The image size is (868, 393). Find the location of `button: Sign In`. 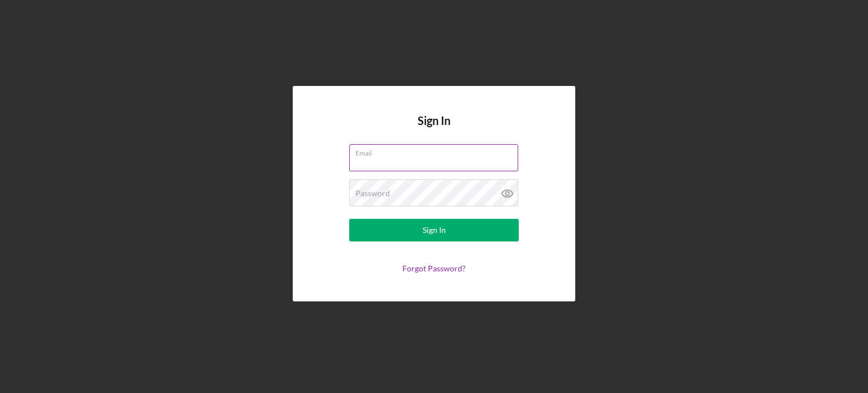

button: Sign In is located at coordinates (434, 230).